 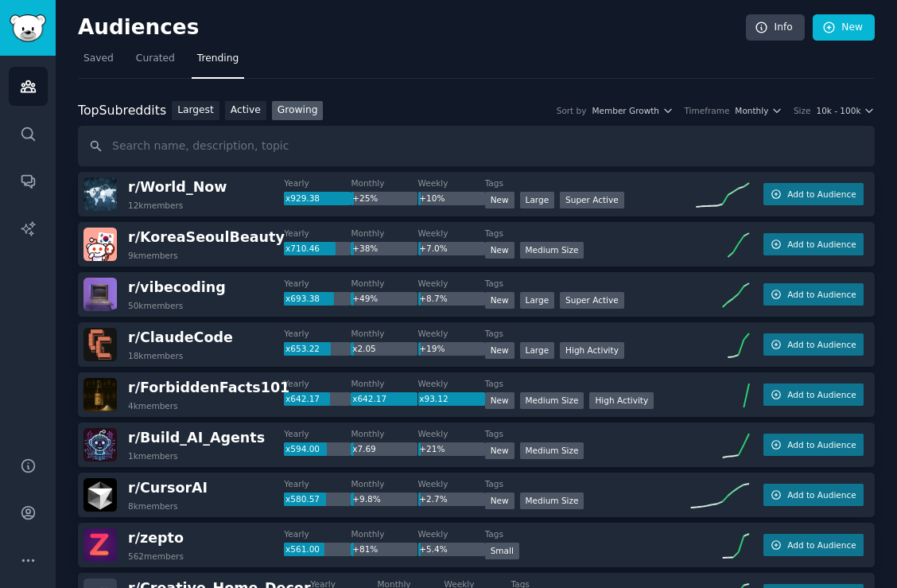 I want to click on div: Super Active, so click(x=592, y=300).